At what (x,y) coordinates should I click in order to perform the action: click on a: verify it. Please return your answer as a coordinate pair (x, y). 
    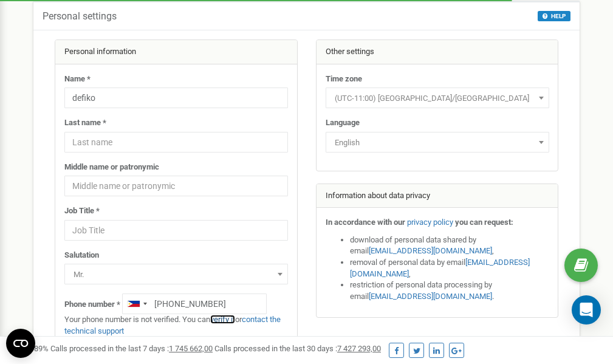
    Looking at the image, I should click on (223, 319).